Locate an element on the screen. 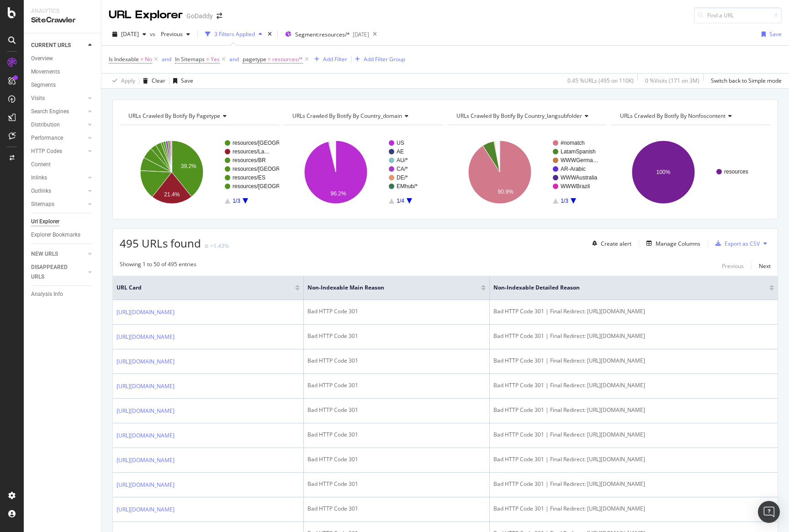 This screenshot has width=789, height=532. span: 495 URLs found is located at coordinates (160, 243).